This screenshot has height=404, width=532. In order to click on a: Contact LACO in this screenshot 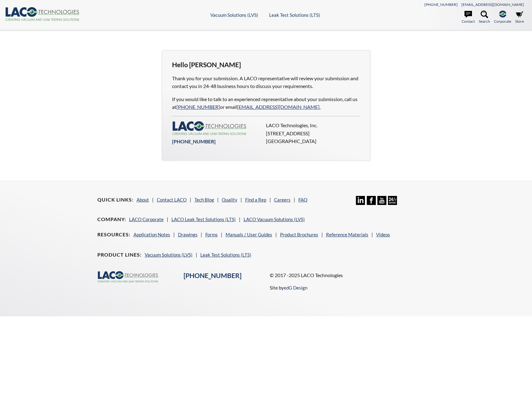, I will do `click(172, 200)`.